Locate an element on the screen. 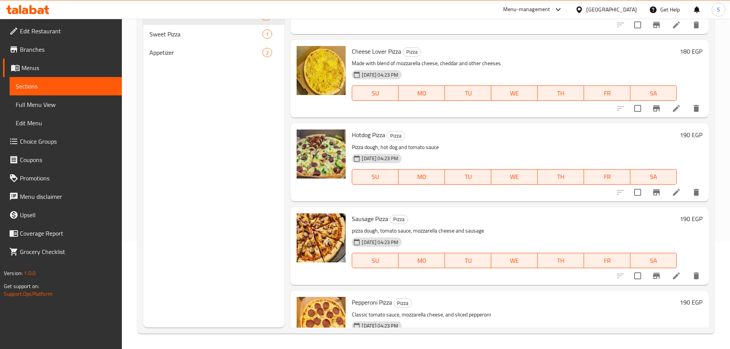  span: 1 is located at coordinates (267, 34).